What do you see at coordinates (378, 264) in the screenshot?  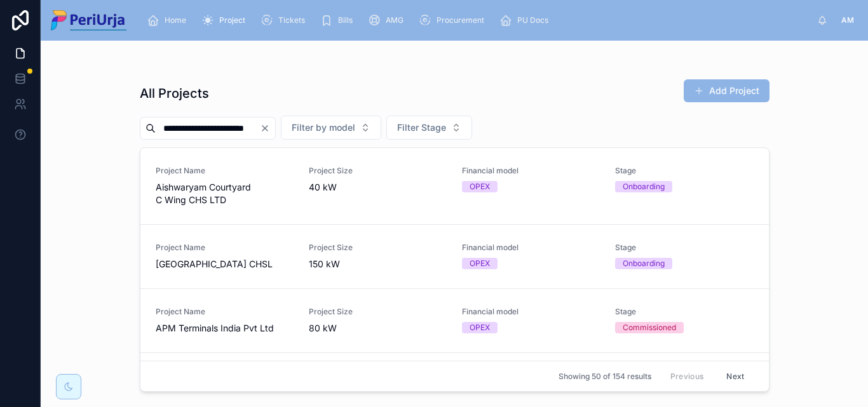 I see `span: 150 kW` at bounding box center [378, 264].